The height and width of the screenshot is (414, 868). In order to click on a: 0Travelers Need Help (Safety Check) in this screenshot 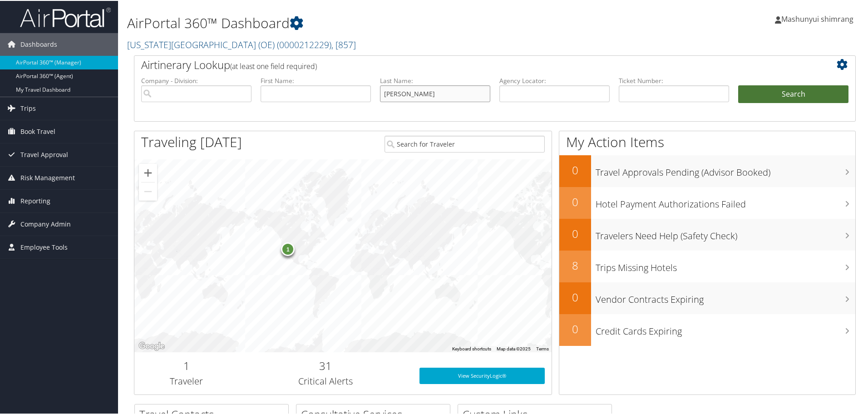, I will do `click(708, 234)`.